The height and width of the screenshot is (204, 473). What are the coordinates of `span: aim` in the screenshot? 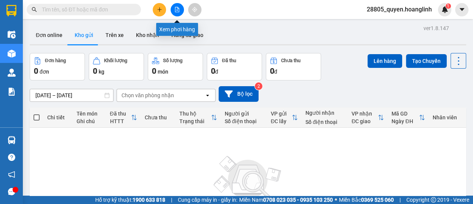 It's located at (195, 10).